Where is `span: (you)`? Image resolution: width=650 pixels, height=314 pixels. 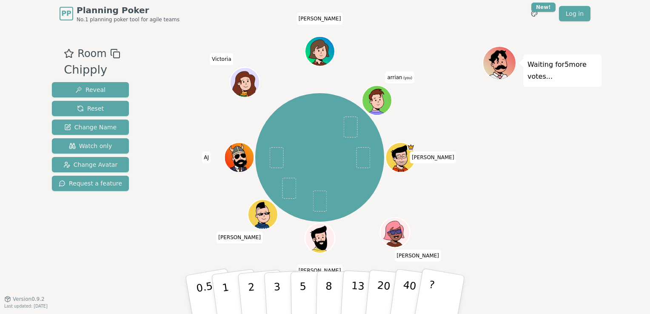
span: (you) is located at coordinates (408, 78).